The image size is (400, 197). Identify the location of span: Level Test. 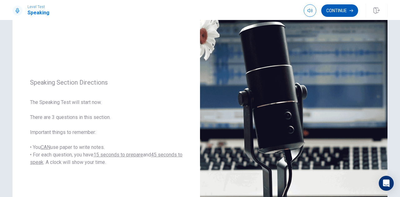
(38, 7).